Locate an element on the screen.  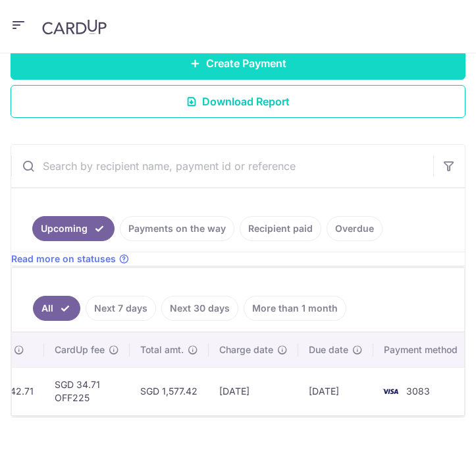
span: Charge date is located at coordinates (246, 350).